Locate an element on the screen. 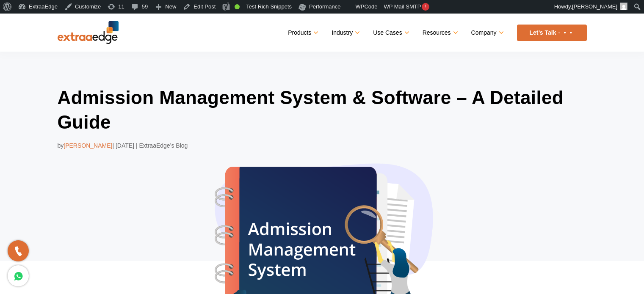 The width and height of the screenshot is (644, 294). a: Let’s Talk is located at coordinates (552, 33).